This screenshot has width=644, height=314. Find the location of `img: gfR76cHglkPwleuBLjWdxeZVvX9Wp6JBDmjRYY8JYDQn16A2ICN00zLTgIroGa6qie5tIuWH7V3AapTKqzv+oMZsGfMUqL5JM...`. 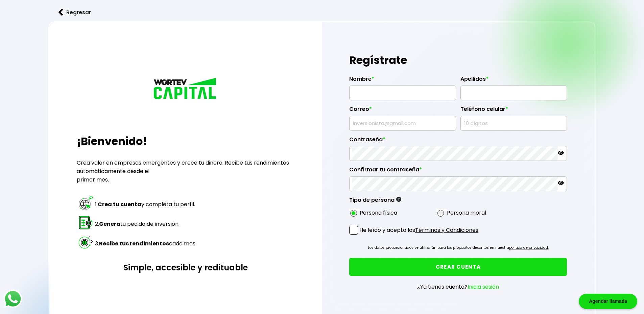

img: gfR76cHglkPwleuBLjWdxeZVvX9Wp6JBDmjRYY8JYDQn16A2ICN00zLTgIroGa6qie5tIuWH7V3AapTKqzv+oMZsGfMUqL5JM... is located at coordinates (399, 199).